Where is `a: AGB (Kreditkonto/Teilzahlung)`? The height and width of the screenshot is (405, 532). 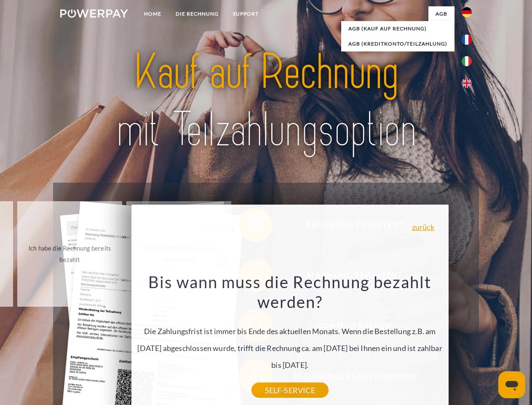
a: AGB (Kreditkonto/Teilzahlung) is located at coordinates (398, 44).